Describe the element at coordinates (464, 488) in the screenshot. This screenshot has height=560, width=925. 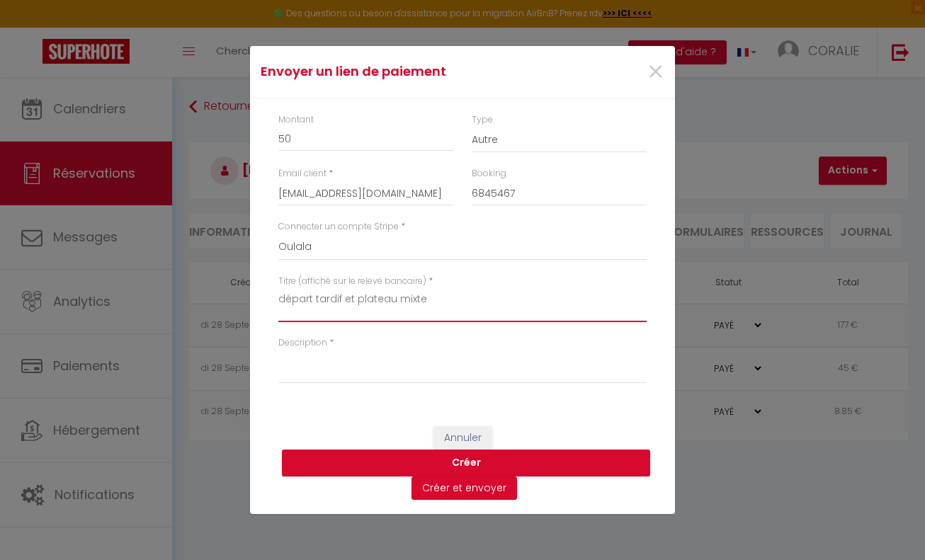
I see `button: Créer et envoyer` at that location.